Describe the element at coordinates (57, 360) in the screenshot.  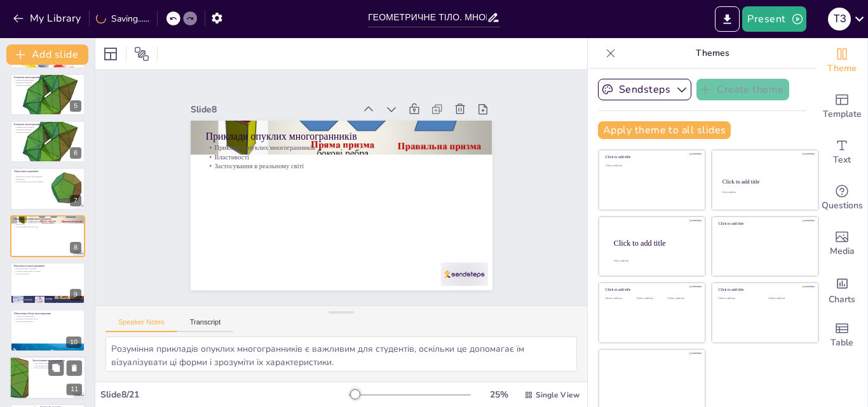
I see `p: Застосування многогранників` at that location.